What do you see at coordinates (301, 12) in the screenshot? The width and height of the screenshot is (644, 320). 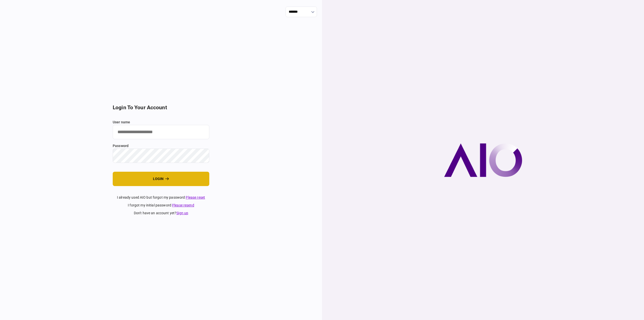 I see `input: show language options` at bounding box center [301, 12].